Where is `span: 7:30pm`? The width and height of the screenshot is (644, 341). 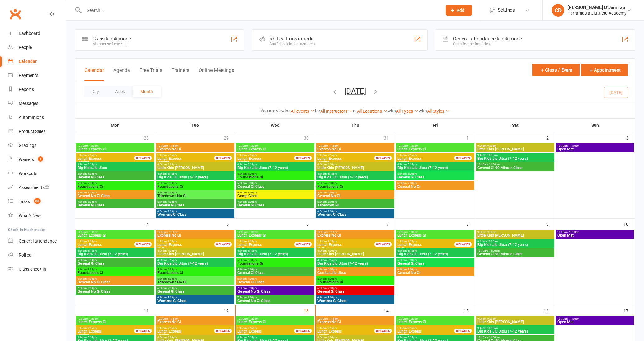 span: 7:30pm is located at coordinates (275, 202).